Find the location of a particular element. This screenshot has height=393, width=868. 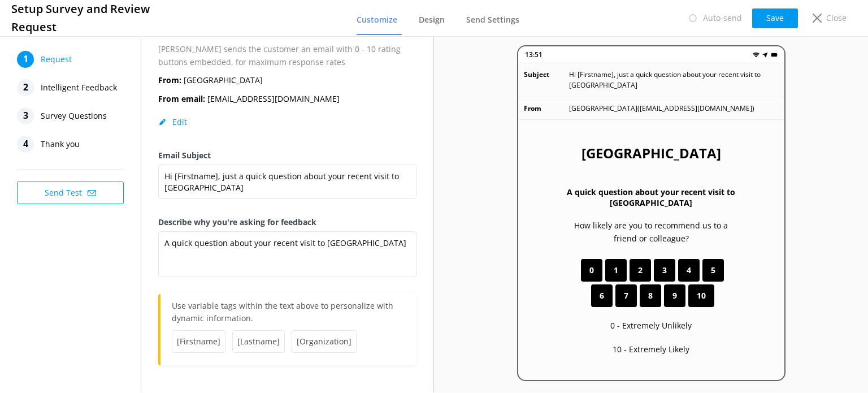

p: How likely are you to recommend us to a friend or colleague? is located at coordinates (651, 231).